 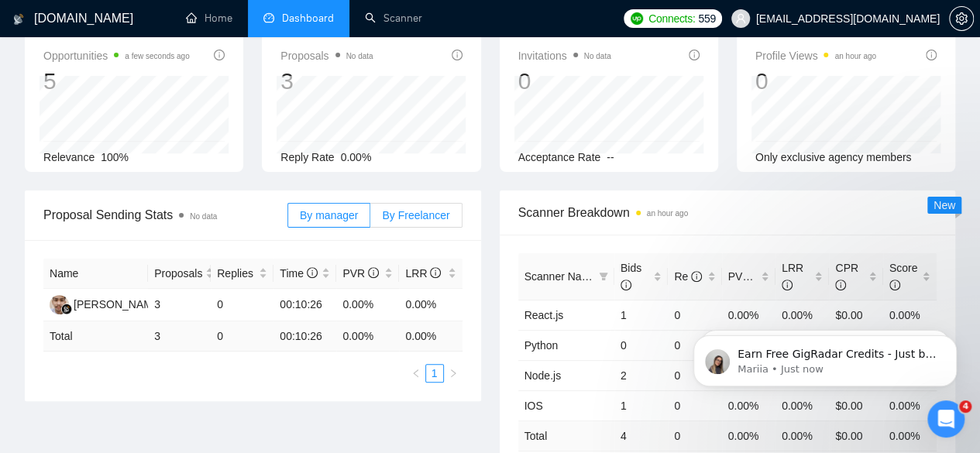 What do you see at coordinates (560, 157) in the screenshot?
I see `span: Acceptance Rate` at bounding box center [560, 157].